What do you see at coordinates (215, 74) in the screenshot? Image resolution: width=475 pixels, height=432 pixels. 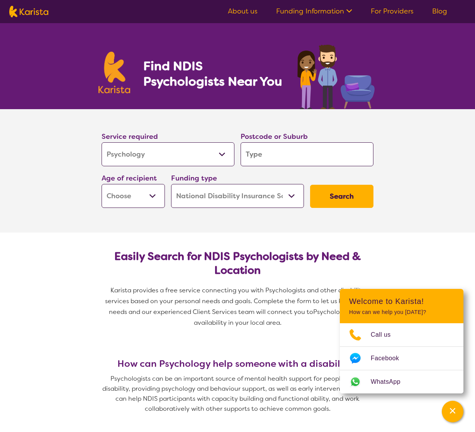 I see `h1: Find NDIS Psychologists Near You` at bounding box center [215, 74].